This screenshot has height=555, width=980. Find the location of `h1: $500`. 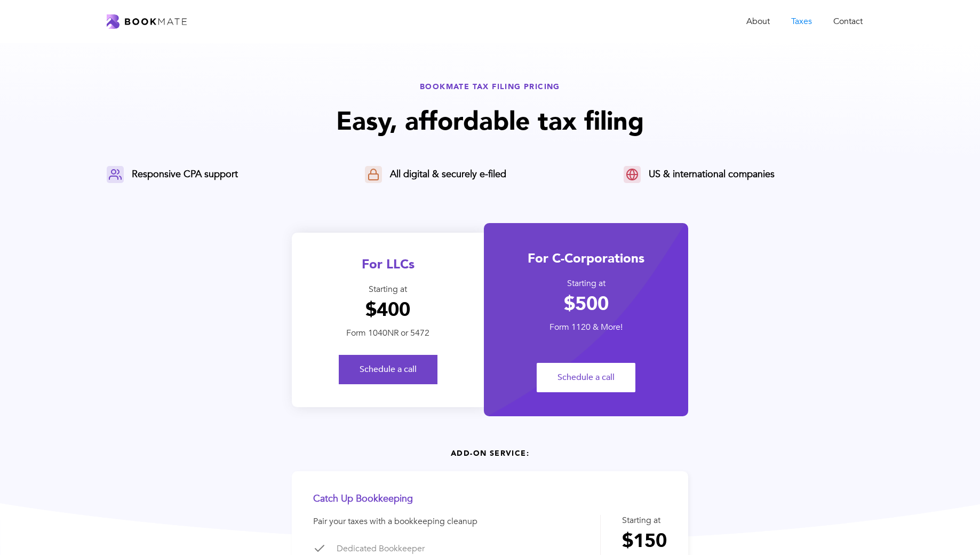

h1: $500 is located at coordinates (586, 304).